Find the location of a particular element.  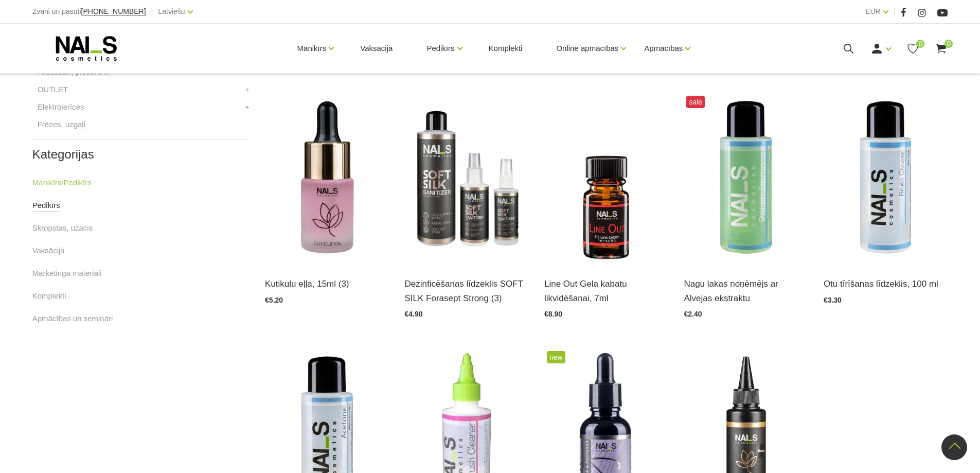

a: Skropstas, uzacis is located at coordinates (63, 228).